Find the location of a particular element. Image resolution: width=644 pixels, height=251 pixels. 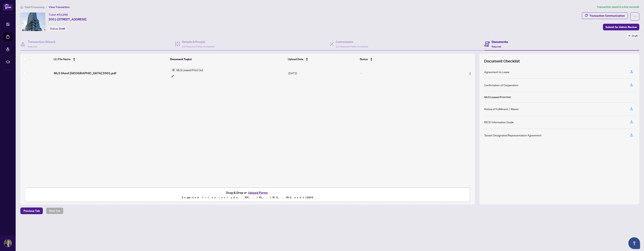

span: MLS Leased Print Out is located at coordinates (190, 70).